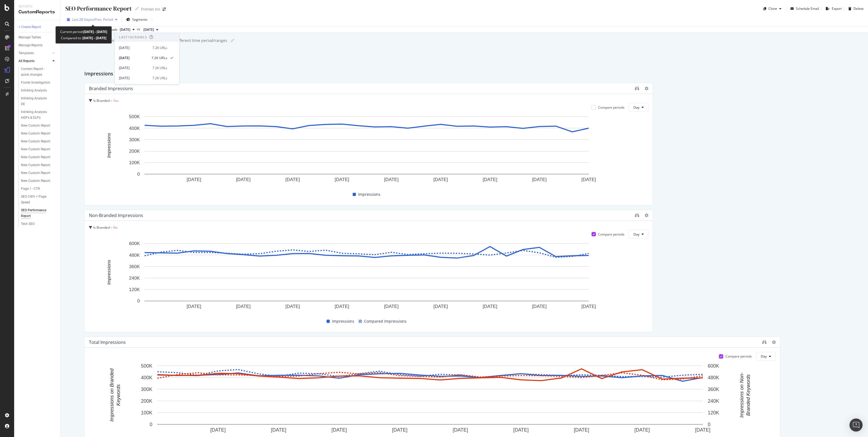  What do you see at coordinates (713, 366) in the screenshot?
I see `text: 600K` at bounding box center [713, 366].